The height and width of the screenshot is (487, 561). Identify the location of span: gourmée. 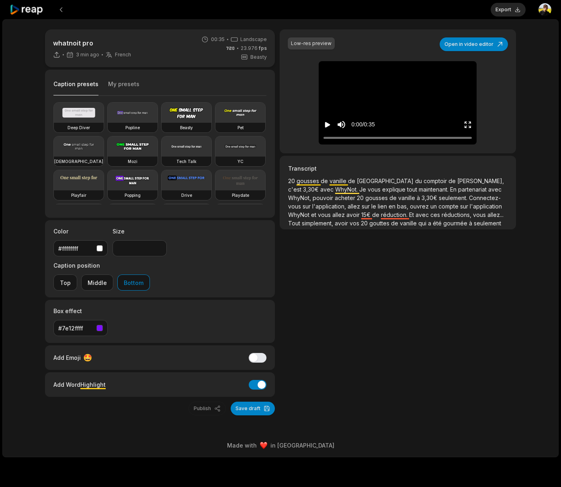
(457, 223).